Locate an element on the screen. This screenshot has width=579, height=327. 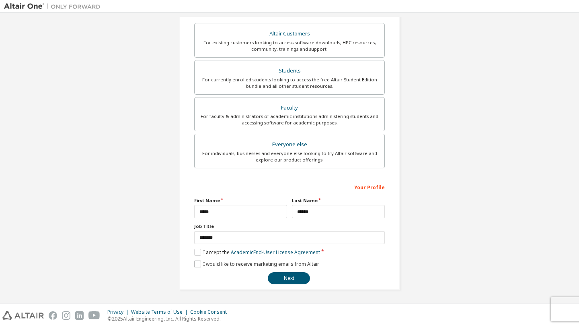
img: Altair One is located at coordinates (54, 6).